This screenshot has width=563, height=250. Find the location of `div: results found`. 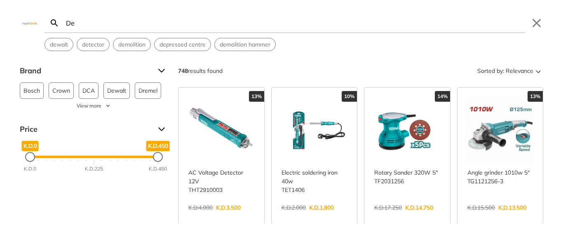

div: results found is located at coordinates (200, 71).